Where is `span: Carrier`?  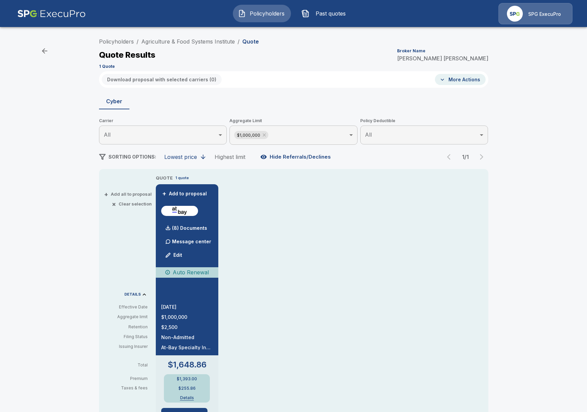 span: Carrier is located at coordinates (163, 121).